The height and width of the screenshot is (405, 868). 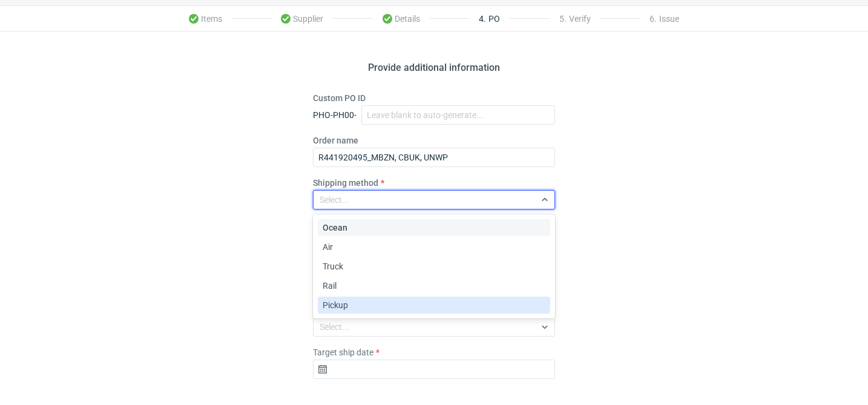 I want to click on li: Items, so click(x=210, y=18).